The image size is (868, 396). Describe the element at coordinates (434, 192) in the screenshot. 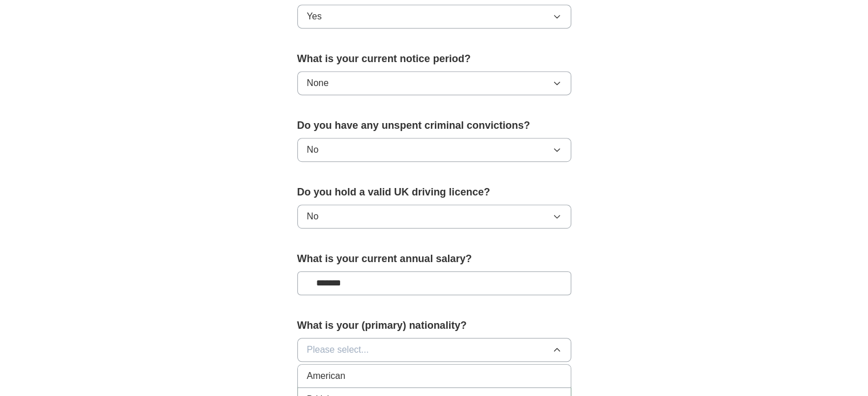

I see `label: Do you hold a valid UK driving licence?` at that location.